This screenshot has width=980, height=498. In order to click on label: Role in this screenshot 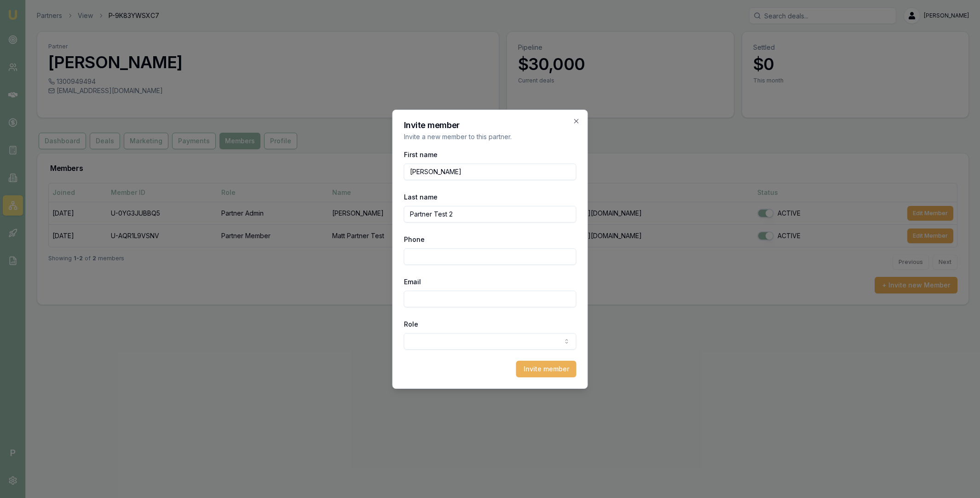, I will do `click(411, 324)`.